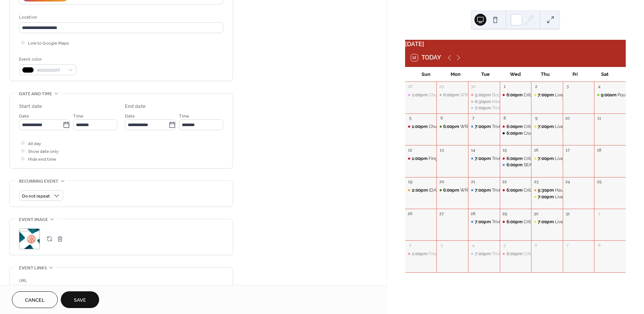 Image resolution: width=644 pixels, height=314 pixels. Describe the element at coordinates (568, 182) in the screenshot. I see `div: 24` at that location.